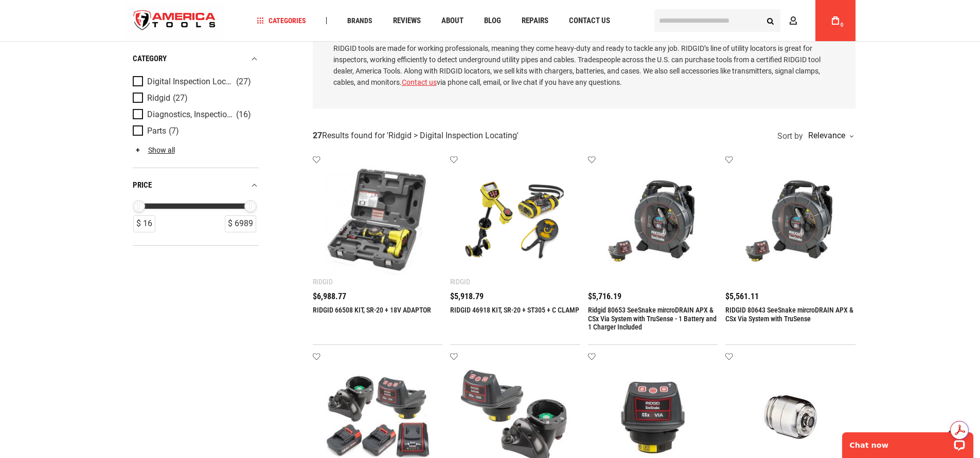  I want to click on span: Diagnostics, Inspection & Locating, so click(190, 115).